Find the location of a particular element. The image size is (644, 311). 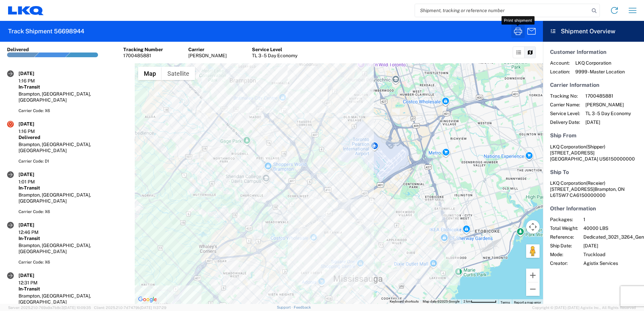

button: Drag Pegman onto the map to open Street View is located at coordinates (533, 251).